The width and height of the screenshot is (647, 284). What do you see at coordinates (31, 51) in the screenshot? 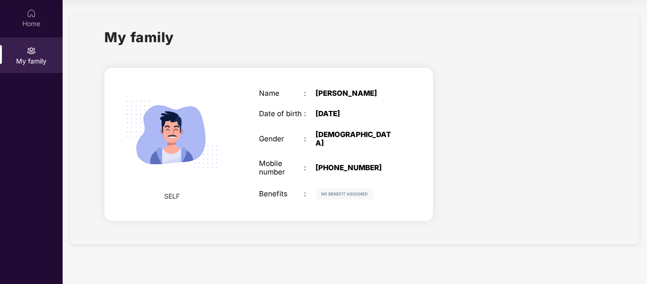
I see `img: svg+xml;base64,PHN2ZyB3aWR0aD0iMjAiIGhlaWdodD0iMjAiIHZpZXdCb3g9IjAgMCAyMCAyMCIgZmlsbD0ibm9uZSIgeG...` at bounding box center [31, 51].